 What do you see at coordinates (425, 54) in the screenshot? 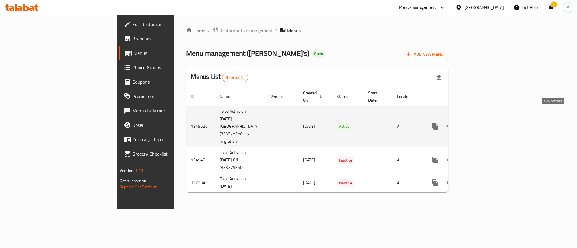
I see `span: Add New Menu` at bounding box center [425, 54].